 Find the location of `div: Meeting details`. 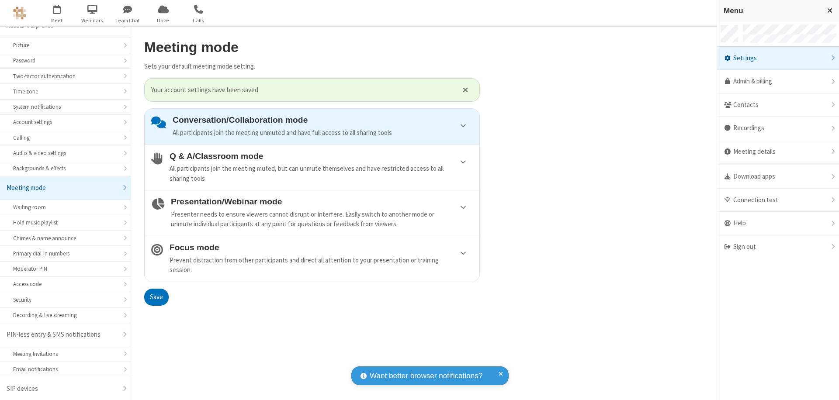

div: Meeting details is located at coordinates (778, 152).